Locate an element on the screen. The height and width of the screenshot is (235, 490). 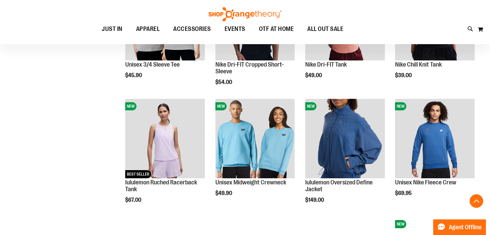
span: JUST IN is located at coordinates (112, 29).